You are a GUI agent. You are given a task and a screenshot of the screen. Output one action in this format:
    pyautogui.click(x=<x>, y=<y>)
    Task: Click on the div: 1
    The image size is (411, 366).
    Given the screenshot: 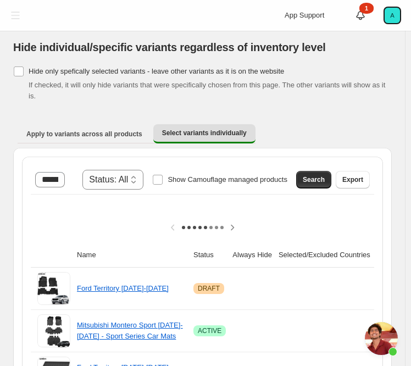 What is the action you would take?
    pyautogui.click(x=367, y=8)
    